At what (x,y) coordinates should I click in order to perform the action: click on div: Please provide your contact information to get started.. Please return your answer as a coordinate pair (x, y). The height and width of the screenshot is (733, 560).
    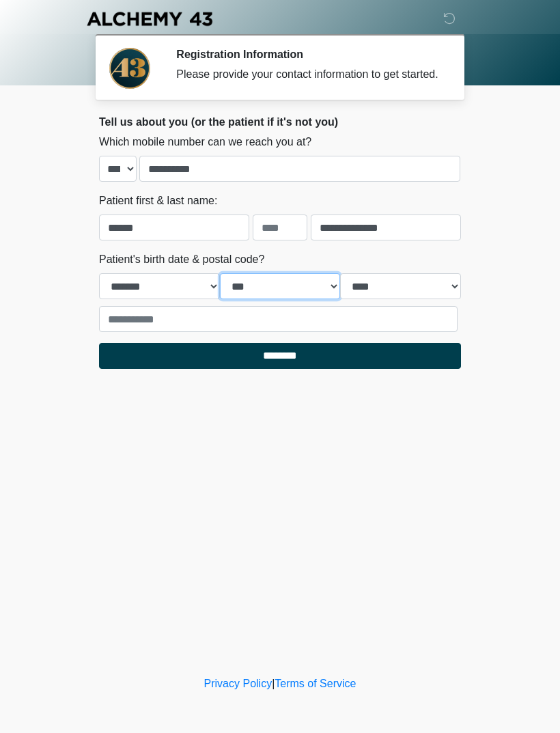
    Looking at the image, I should click on (308, 74).